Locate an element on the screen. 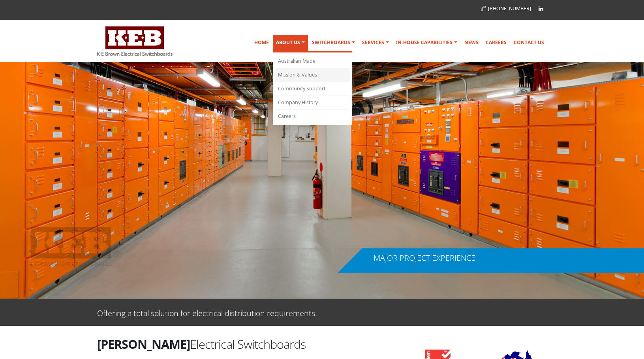 This screenshot has height=359, width=644. a: Contact Us is located at coordinates (529, 42).